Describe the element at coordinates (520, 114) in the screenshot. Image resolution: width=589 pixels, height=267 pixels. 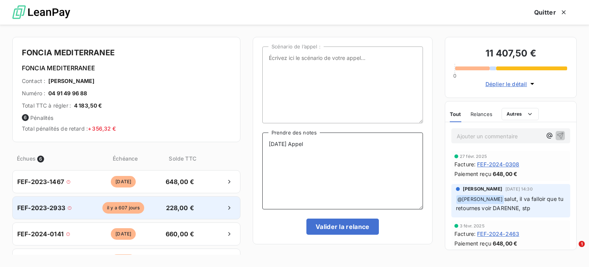
I see `button: Autres` at that location.